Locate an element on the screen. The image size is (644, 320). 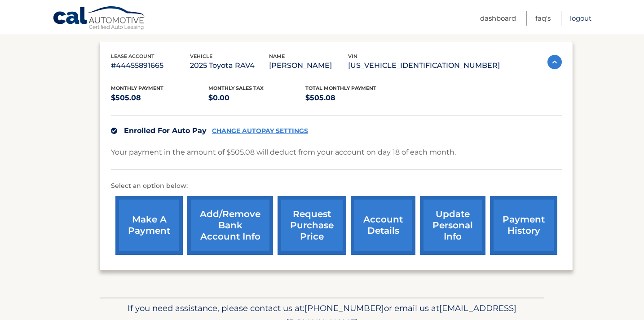
p: 2025 Toyota RAV4 is located at coordinates (230, 66).